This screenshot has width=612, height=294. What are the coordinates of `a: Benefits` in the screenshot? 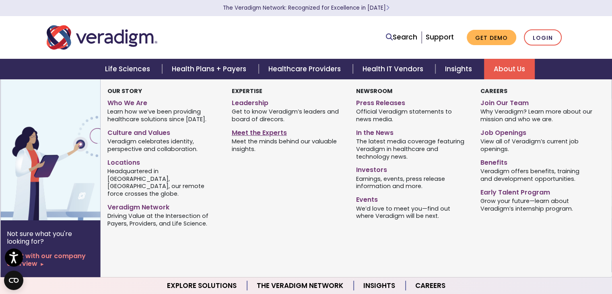 It's located at (536, 161).